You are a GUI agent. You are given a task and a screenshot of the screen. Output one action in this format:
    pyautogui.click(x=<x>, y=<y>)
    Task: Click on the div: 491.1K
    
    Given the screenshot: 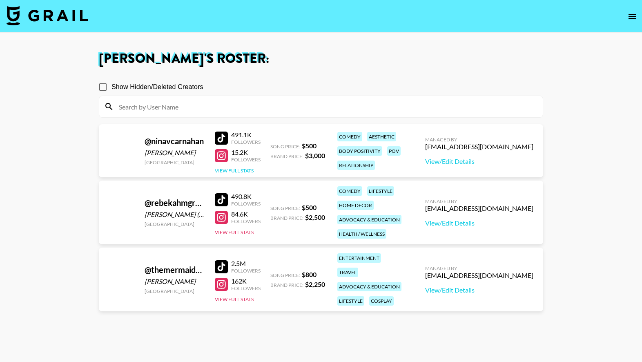 What is the action you would take?
    pyautogui.click(x=246, y=135)
    